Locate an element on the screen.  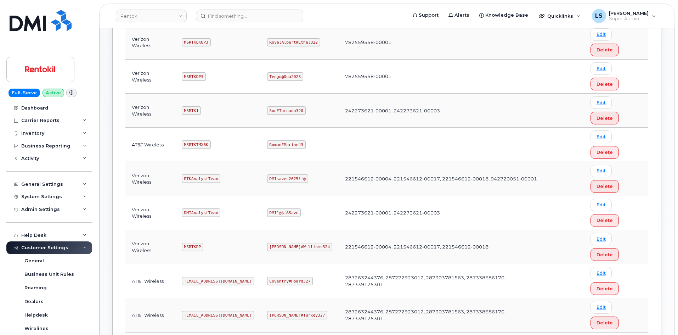
div: Luke Schroeder is located at coordinates (623, 16).